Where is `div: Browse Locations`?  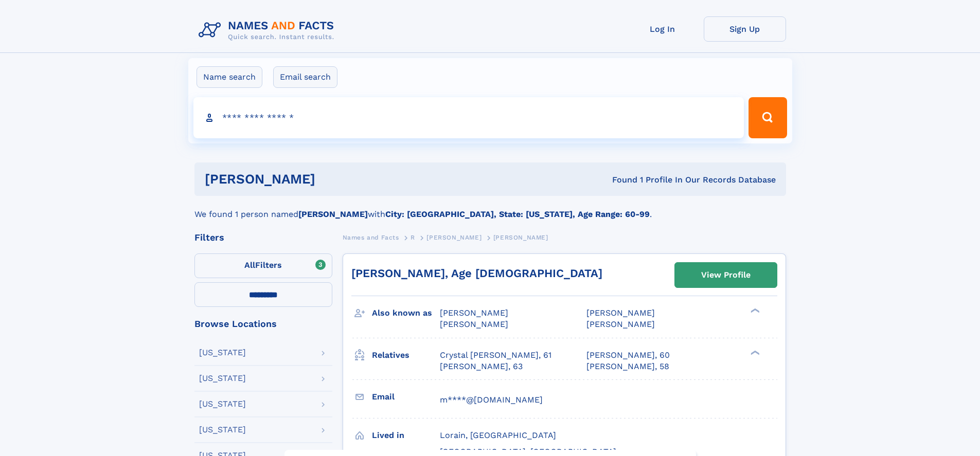 div: Browse Locations is located at coordinates (263, 324).